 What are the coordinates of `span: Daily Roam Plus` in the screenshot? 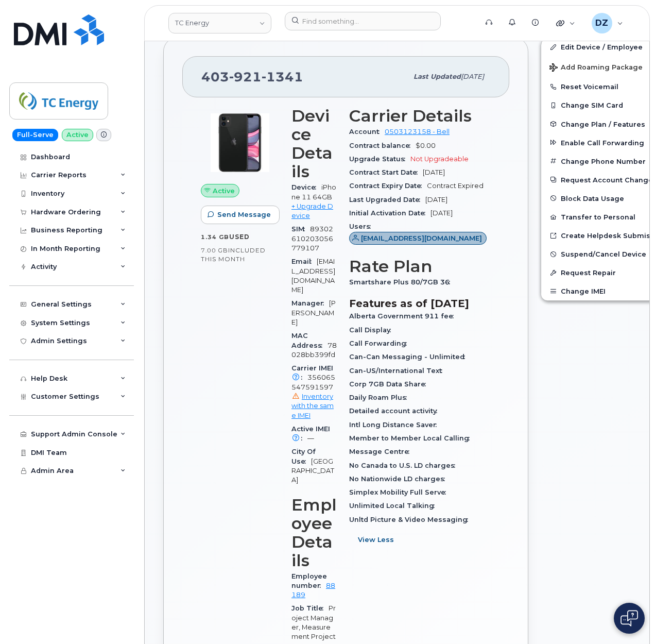 It's located at (380, 397).